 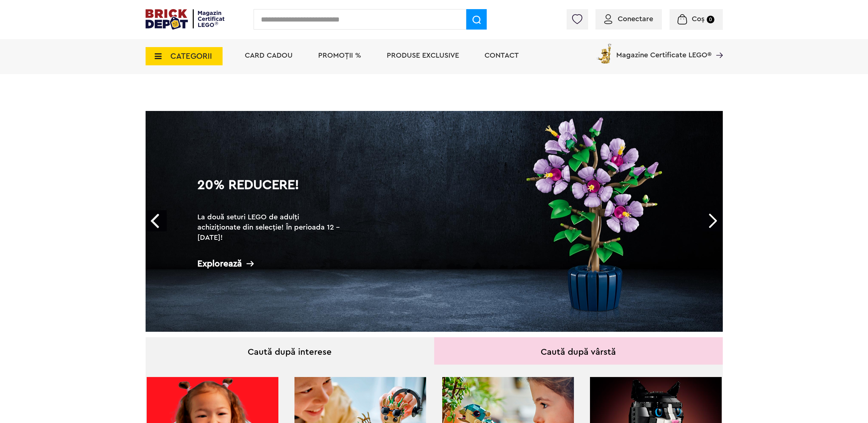 What do you see at coordinates (502, 55) in the screenshot?
I see `a: Contact` at bounding box center [502, 55].